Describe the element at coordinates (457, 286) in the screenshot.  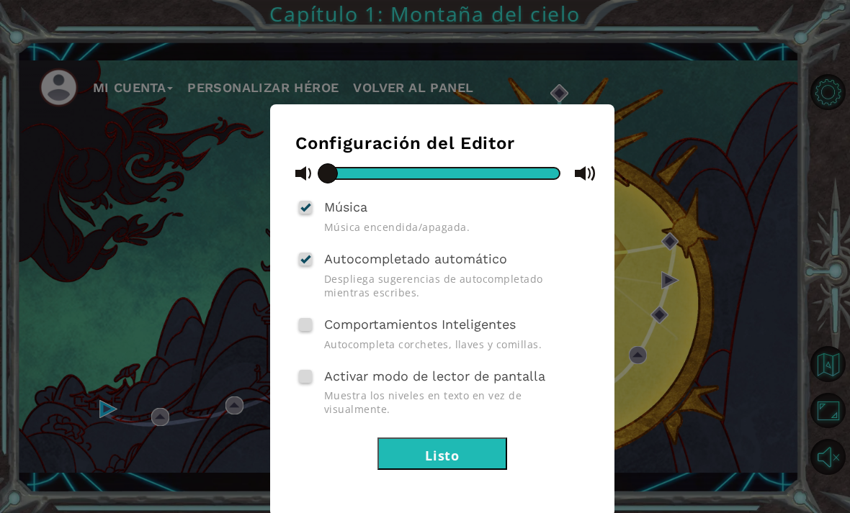
I see `span: Despliega sugerencias de autocompletado mientras escribes.` at that location.